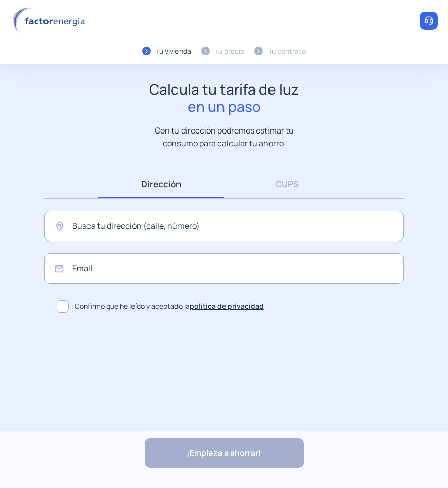  I want to click on div: Tu precio, so click(229, 51).